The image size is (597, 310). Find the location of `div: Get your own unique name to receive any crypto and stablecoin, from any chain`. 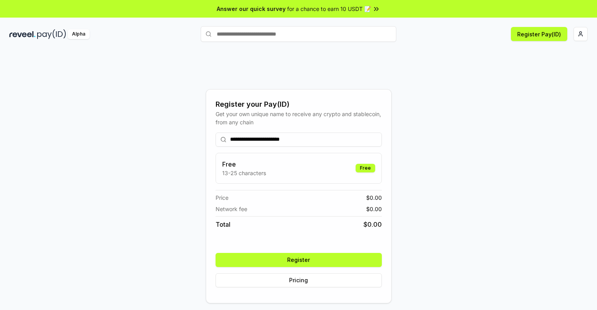

div: Get your own unique name to receive any crypto and stablecoin, from any chain is located at coordinates (299, 118).